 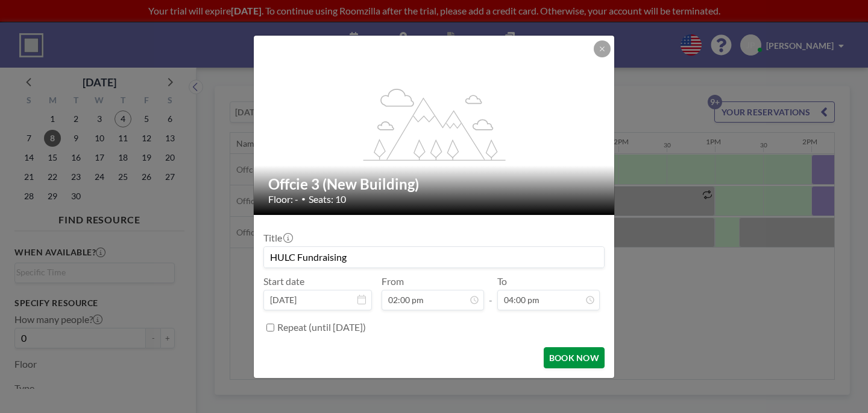 What do you see at coordinates (327, 199) in the screenshot?
I see `span: Seats: 10` at bounding box center [327, 199].